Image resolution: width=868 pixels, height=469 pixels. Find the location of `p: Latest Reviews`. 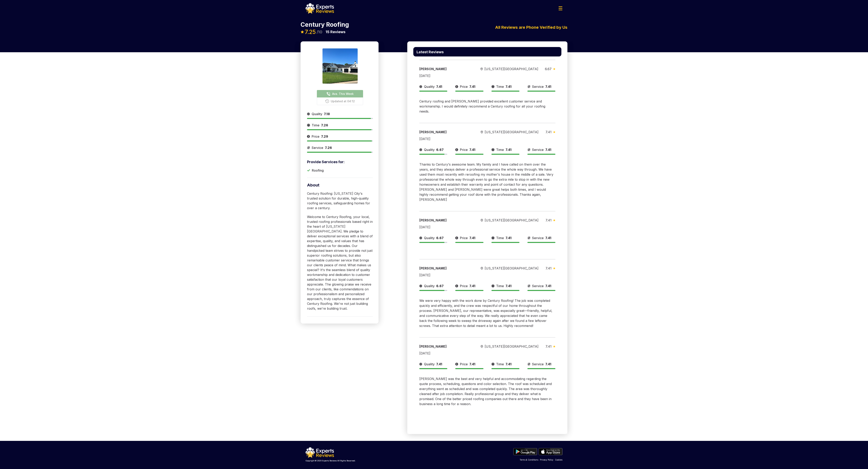

p: Latest Reviews is located at coordinates (430, 52).